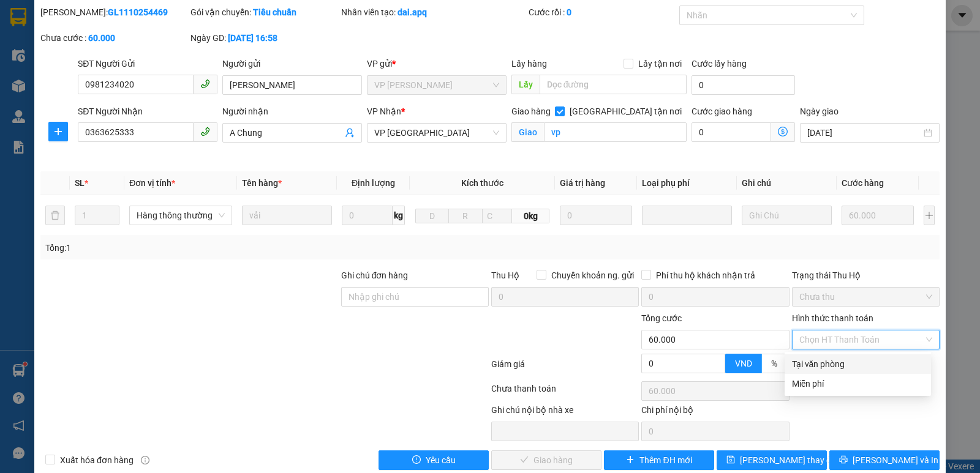 The width and height of the screenshot is (980, 473). What do you see at coordinates (787, 183) in the screenshot?
I see `th: Ghi chú` at bounding box center [787, 183].